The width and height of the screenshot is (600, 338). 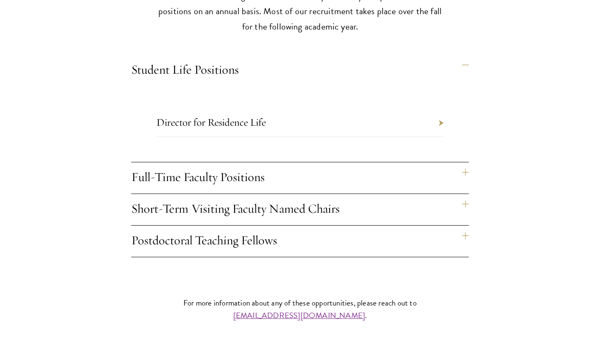 I want to click on p: For more information about any of these opportunities, please reach out to ., so click(x=300, y=309).